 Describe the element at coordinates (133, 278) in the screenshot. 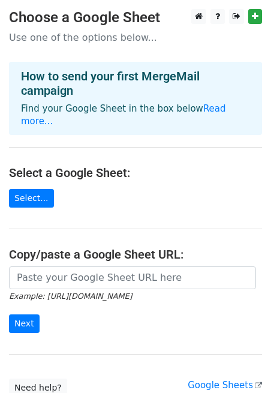

I see `input: Paste your Google Sheet URL here` at that location.